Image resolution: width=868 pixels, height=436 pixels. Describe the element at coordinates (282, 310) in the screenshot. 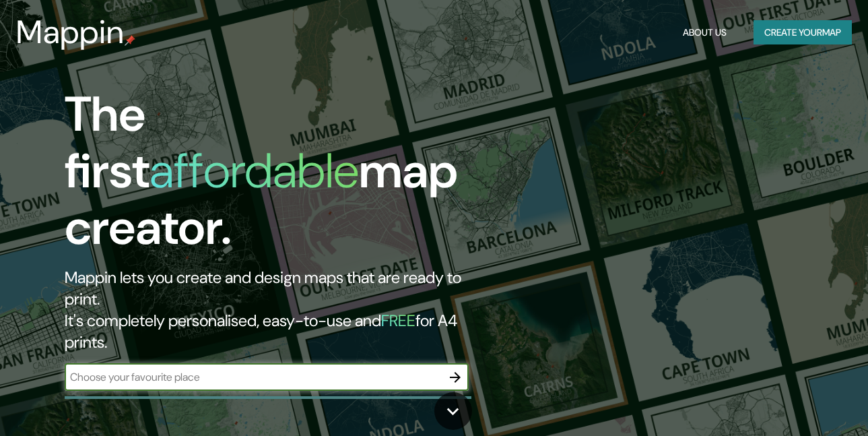

I see `h2: Mappin lets you create and design maps that are ready to print. It's completely personalised, eas...` at that location.